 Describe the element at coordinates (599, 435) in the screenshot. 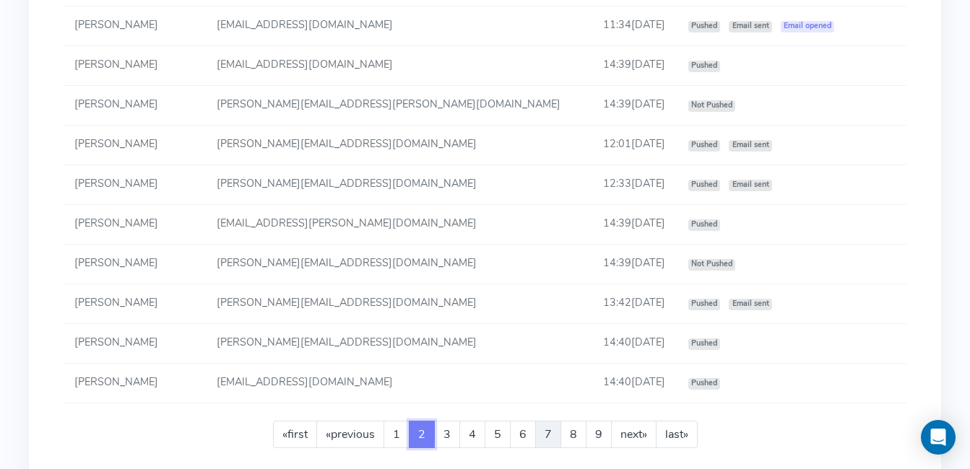

I see `a: 9` at that location.